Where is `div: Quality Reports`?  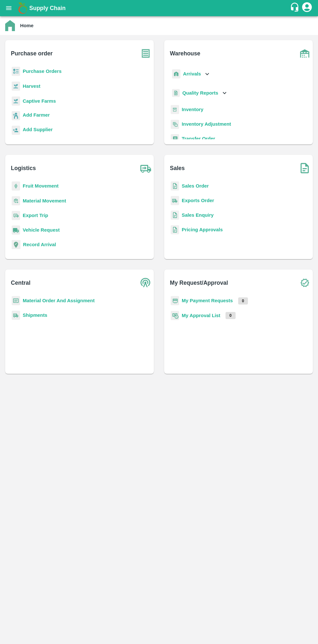 div: Quality Reports is located at coordinates (199, 93).